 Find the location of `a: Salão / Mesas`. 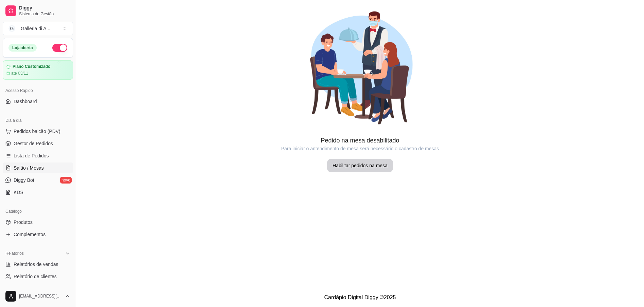

a: Salão / Mesas is located at coordinates (38, 168).